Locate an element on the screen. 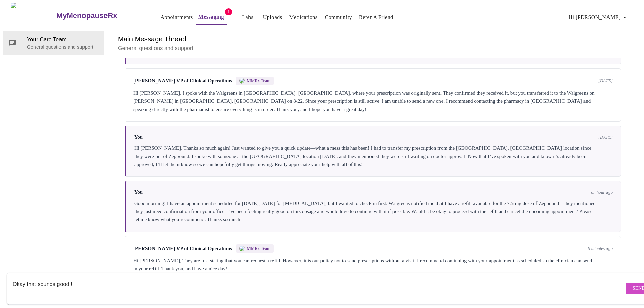 This screenshot has height=308, width=644. button: Medications is located at coordinates (303, 17).